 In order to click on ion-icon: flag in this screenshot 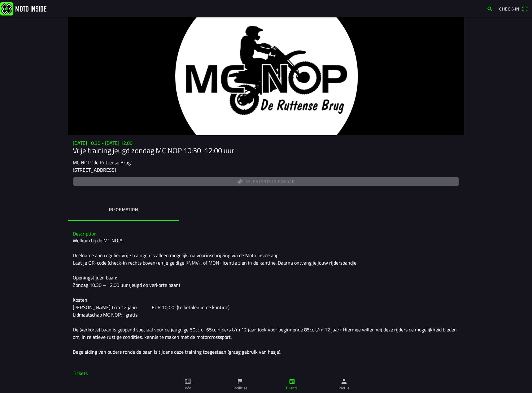, I will do `click(240, 381)`.